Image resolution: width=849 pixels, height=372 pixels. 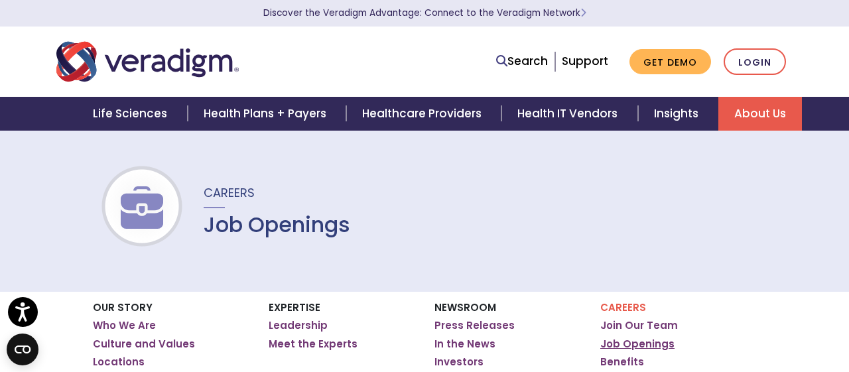 I want to click on a: Locations, so click(x=119, y=362).